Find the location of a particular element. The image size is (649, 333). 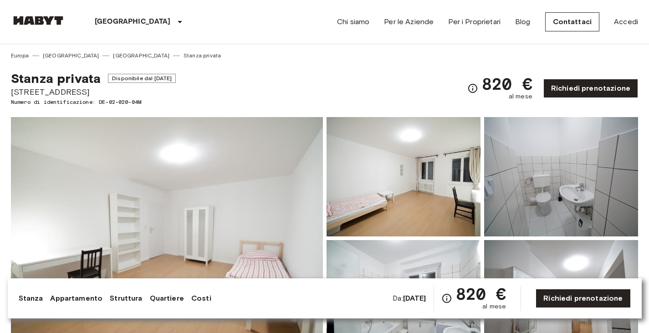

a: Europa is located at coordinates (20, 56).